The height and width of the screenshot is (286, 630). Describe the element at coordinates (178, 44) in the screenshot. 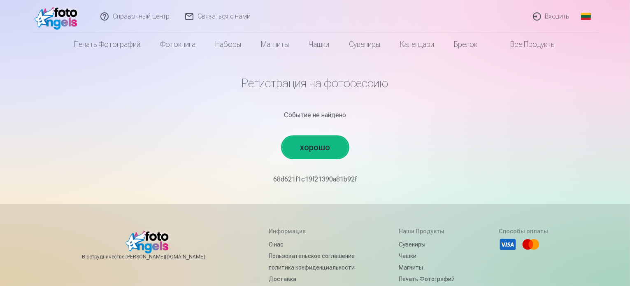

I see `a: Фотокнига` at that location.